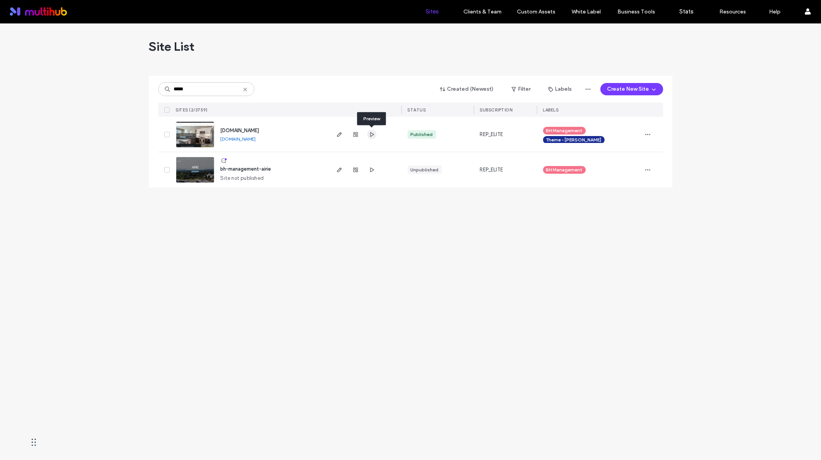 Image resolution: width=821 pixels, height=460 pixels. Describe the element at coordinates (496, 110) in the screenshot. I see `span: SUBSCRIPTION` at that location.